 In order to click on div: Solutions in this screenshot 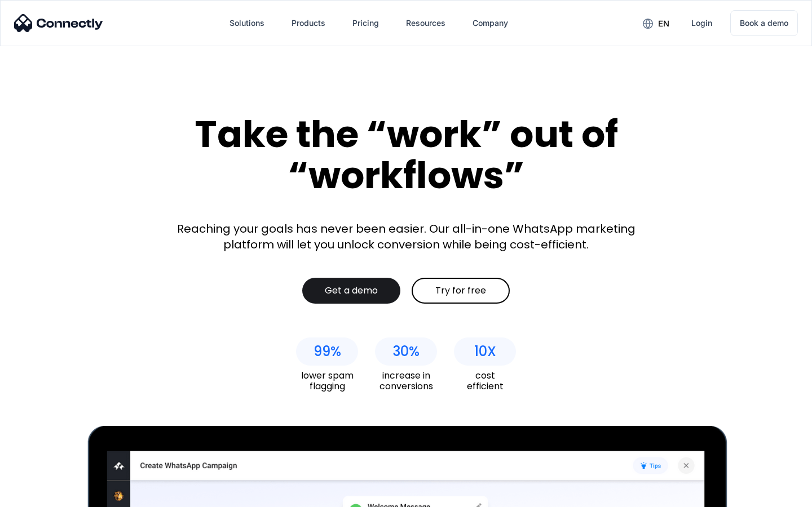, I will do `click(247, 23)`.